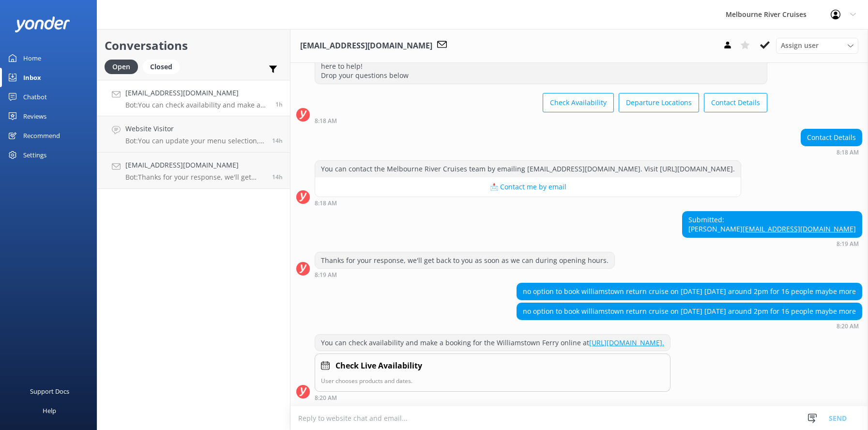 The height and width of the screenshot is (430, 868). What do you see at coordinates (277, 177) in the screenshot?
I see `span: Sep 08 2025 06:49pm (UTC +10:00) Australia/Sydney` at bounding box center [277, 177].